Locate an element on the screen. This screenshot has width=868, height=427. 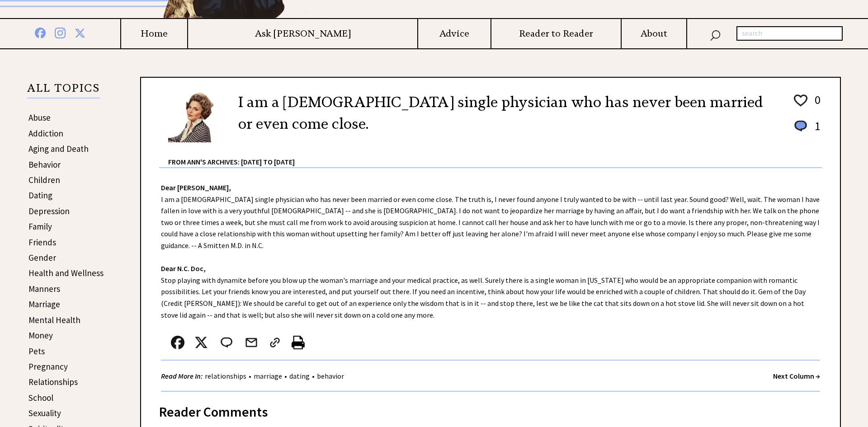
a: Behavior is located at coordinates (45, 165).